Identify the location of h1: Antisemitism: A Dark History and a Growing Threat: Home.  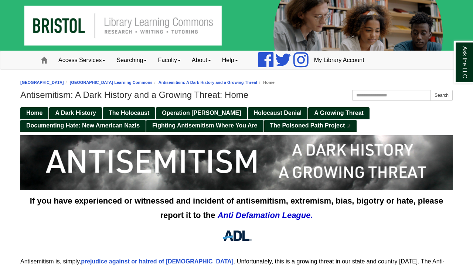
(236, 95).